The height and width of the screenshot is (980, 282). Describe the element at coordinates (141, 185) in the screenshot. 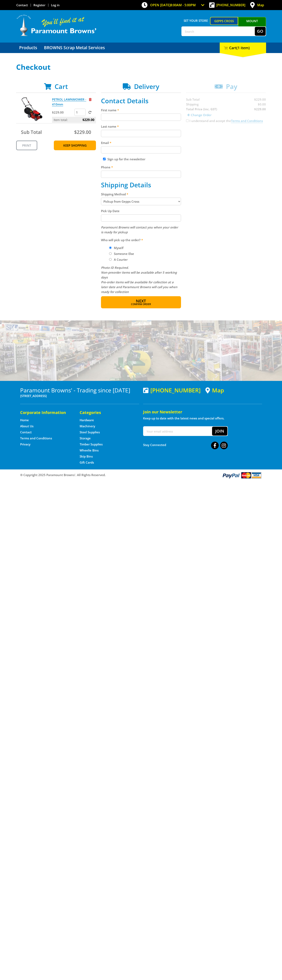

I see `h2: Shipping Details` at that location.